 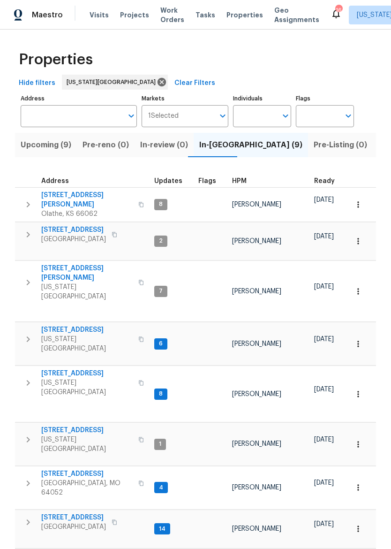 I want to click on span: In-review (0), so click(x=164, y=145).